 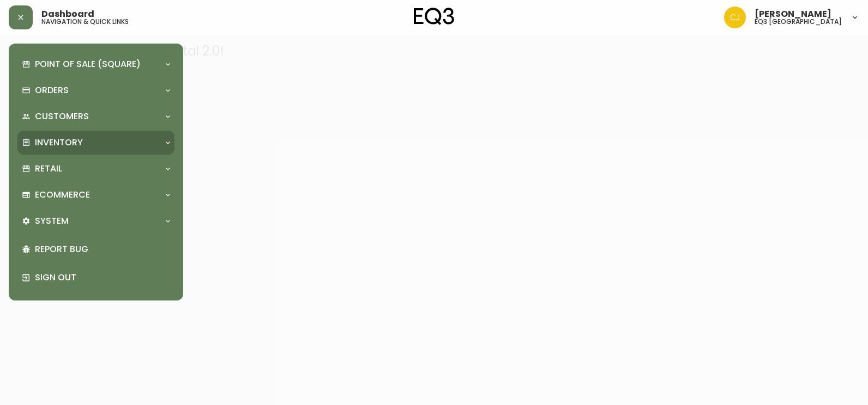 I want to click on div: Point of Sale (Square), so click(x=96, y=65).